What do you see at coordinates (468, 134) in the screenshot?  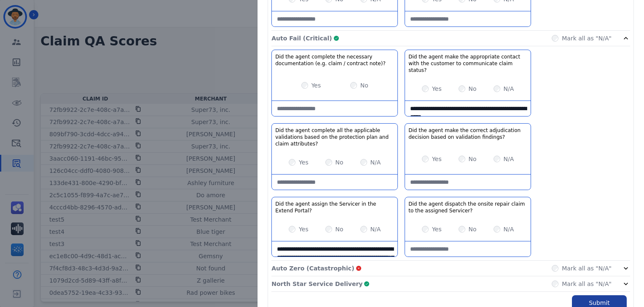 I see `h3: Did the agent make the correct adjudication decision based on validation findings?` at bounding box center [468, 134].